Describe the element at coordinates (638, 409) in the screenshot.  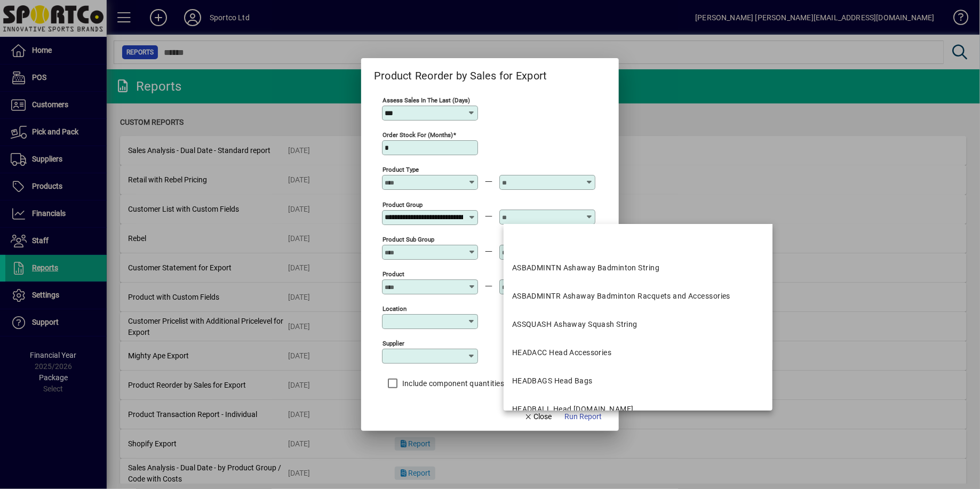
I see `mat-option: HEADBALL Head Balls.Tennis` at that location.